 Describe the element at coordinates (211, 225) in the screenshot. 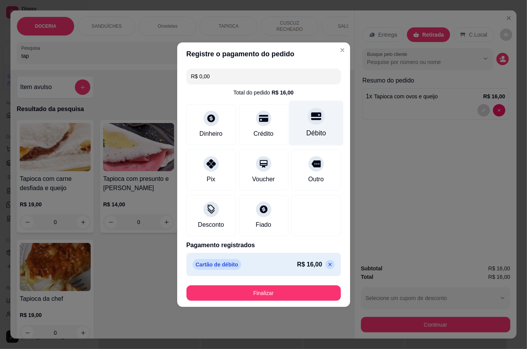

I see `div: Desconto` at that location.